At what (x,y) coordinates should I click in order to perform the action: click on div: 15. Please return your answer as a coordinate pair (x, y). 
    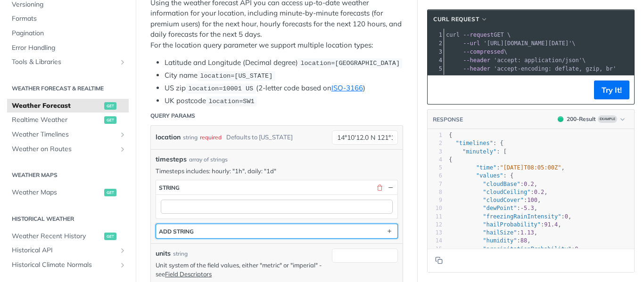
    Looking at the image, I should click on (435, 250).